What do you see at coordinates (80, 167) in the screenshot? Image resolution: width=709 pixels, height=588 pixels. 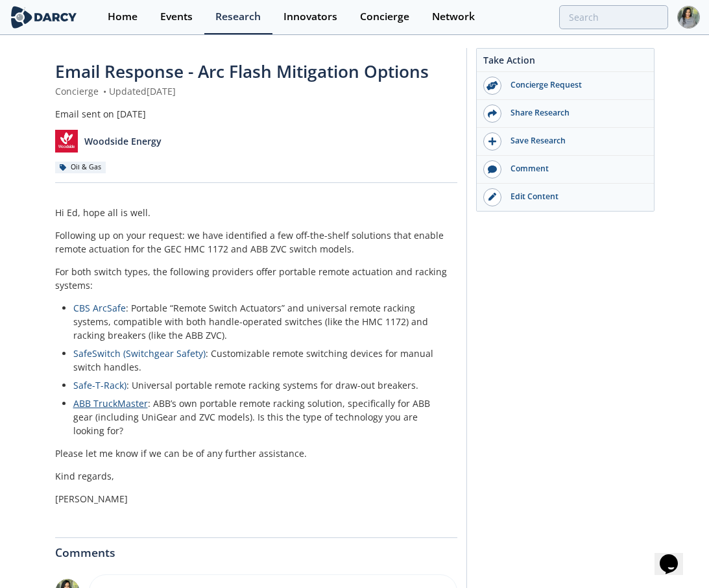 I see `div: Oil & Gas` at bounding box center [80, 167].